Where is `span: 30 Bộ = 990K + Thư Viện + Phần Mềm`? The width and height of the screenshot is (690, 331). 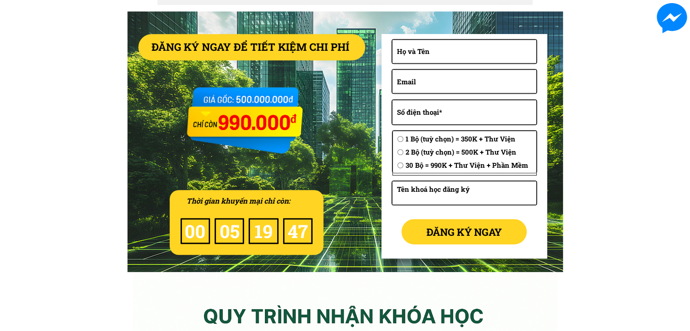
span: 30 Bộ = 990K + Thư Viện + Phần Mềm is located at coordinates (467, 165).